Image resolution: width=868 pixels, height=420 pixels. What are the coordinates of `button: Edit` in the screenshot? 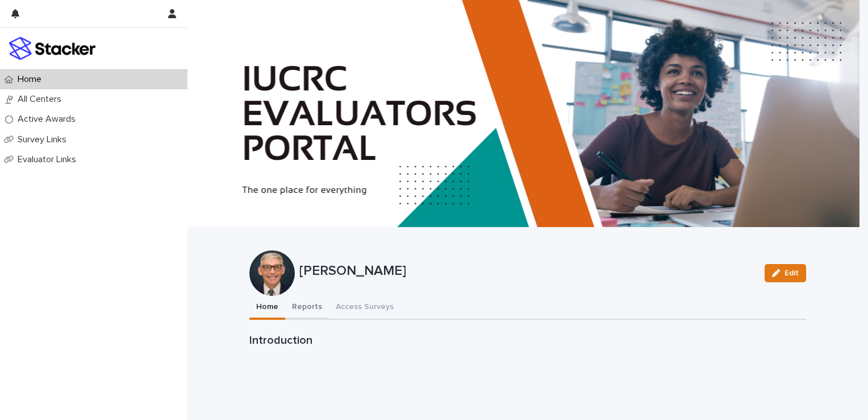 It's located at (786, 273).